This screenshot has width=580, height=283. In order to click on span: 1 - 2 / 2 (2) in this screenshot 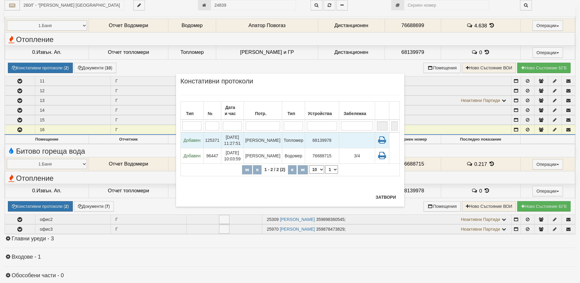, I will do `click(275, 170)`.